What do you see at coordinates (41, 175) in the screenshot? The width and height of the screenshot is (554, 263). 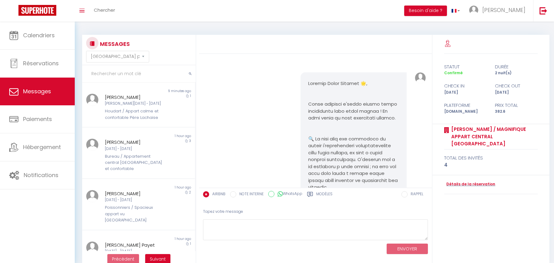 I see `span: Notifications` at bounding box center [41, 175].